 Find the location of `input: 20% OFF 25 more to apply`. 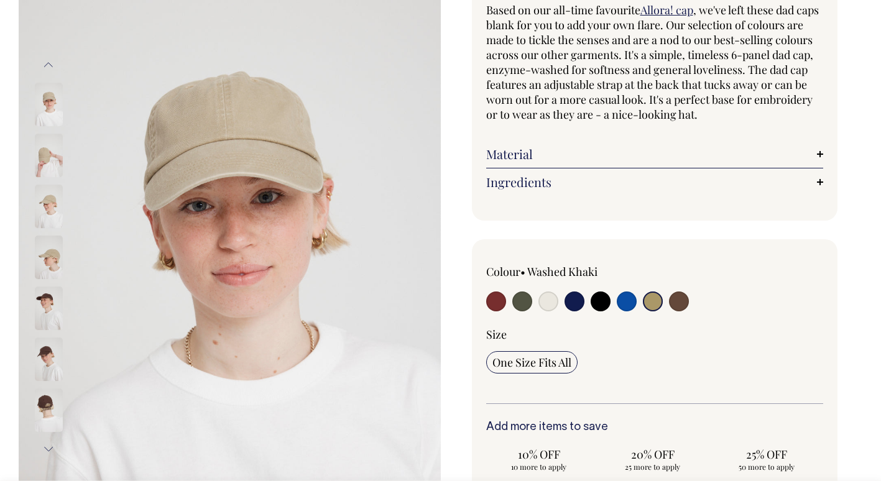

input: 20% OFF 25 more to apply is located at coordinates (652, 459).